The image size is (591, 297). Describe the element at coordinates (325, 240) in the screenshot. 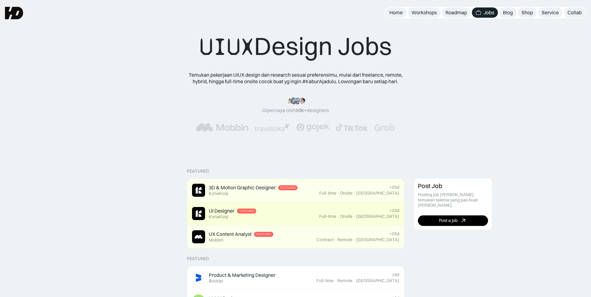

I see `div: Contract` at that location.